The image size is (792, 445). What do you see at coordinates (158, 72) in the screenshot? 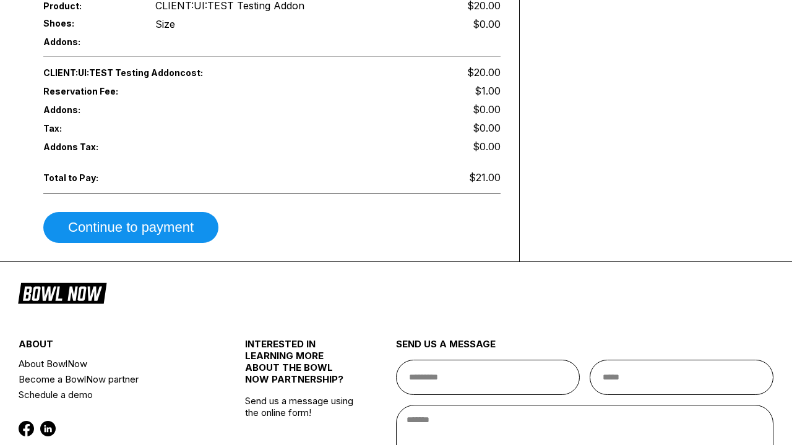
I see `span: CLIENT:UI:TEST Testing Addon cost:` at bounding box center [158, 72].